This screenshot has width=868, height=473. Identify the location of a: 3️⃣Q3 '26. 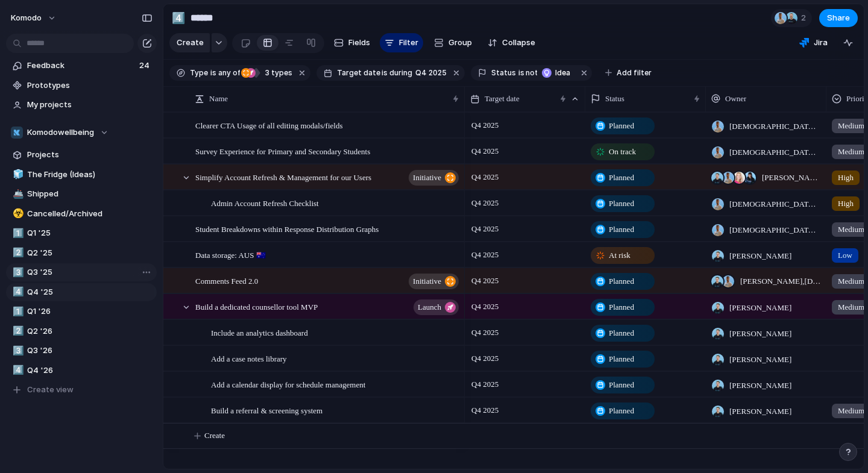
(81, 351).